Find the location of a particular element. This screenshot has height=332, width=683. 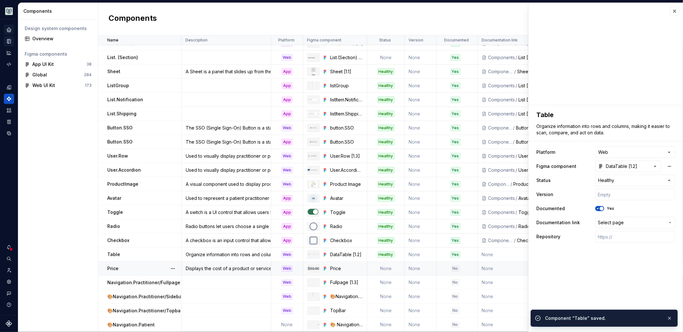

div: Overview is located at coordinates (62, 39).